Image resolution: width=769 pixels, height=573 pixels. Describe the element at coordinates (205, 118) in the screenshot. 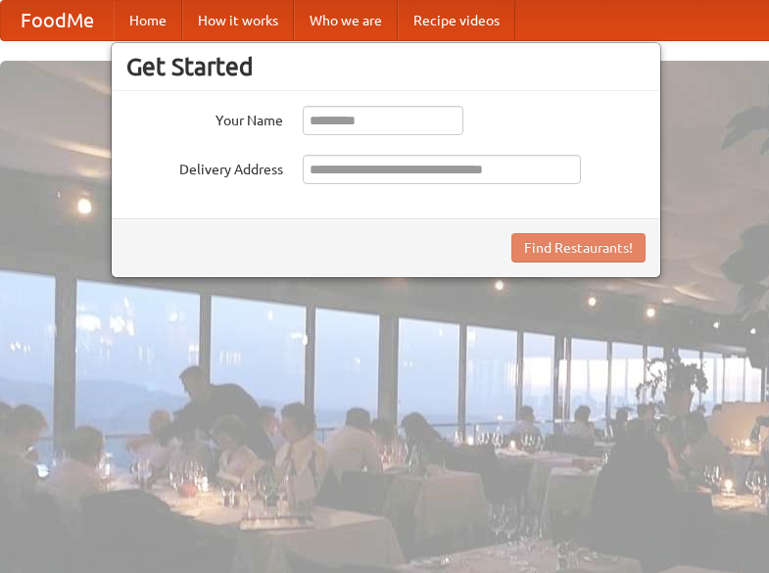

I see `label: Your Name` at that location.